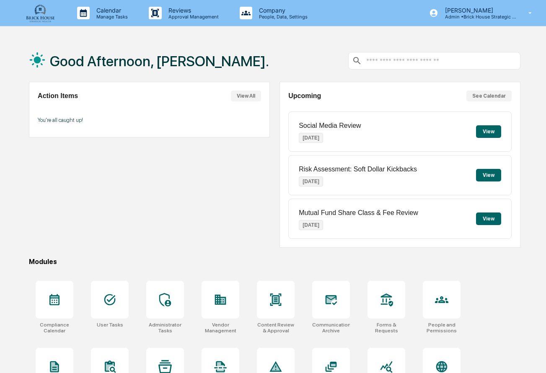 This screenshot has width=546, height=373. I want to click on div: People and Permissions, so click(442, 328).